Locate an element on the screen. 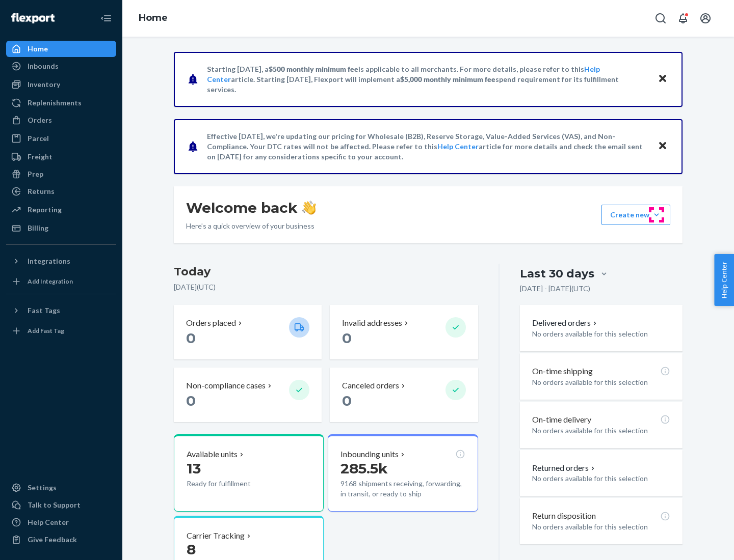 Image resolution: width=734 pixels, height=560 pixels. button: Delivered orders is located at coordinates (565, 323).